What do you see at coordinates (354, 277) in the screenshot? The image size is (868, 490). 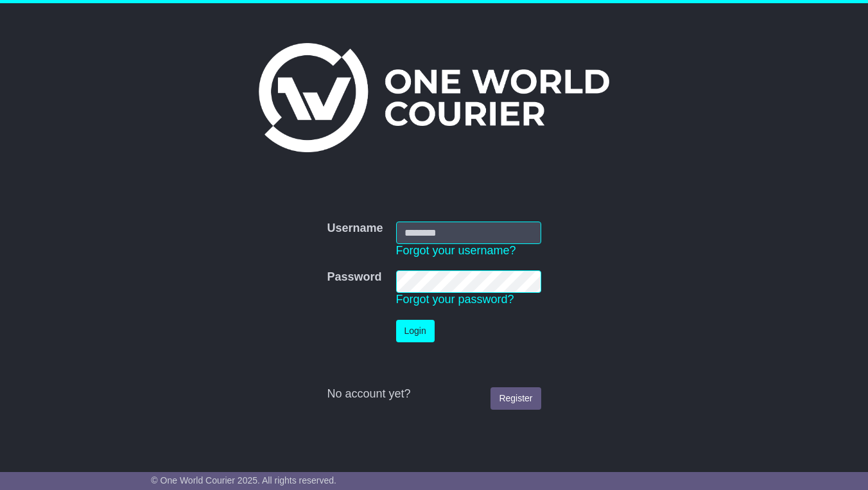 I see `label: Password` at bounding box center [354, 277].